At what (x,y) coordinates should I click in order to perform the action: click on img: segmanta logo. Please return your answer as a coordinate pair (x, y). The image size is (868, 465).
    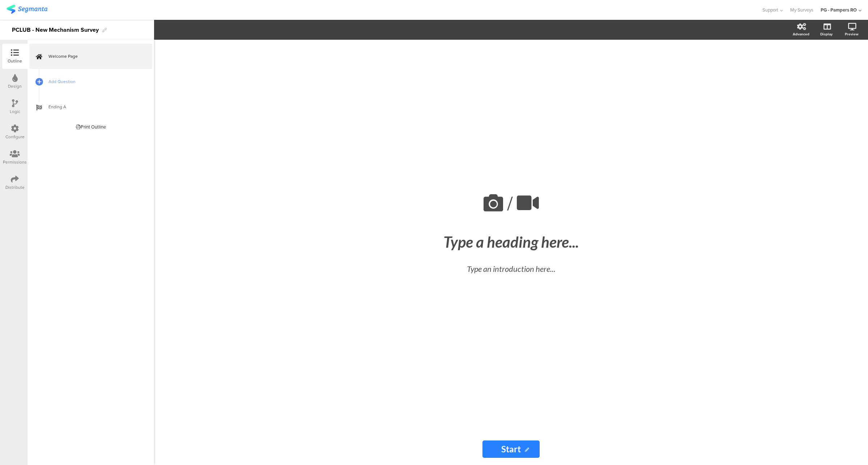
    Looking at the image, I should click on (27, 9).